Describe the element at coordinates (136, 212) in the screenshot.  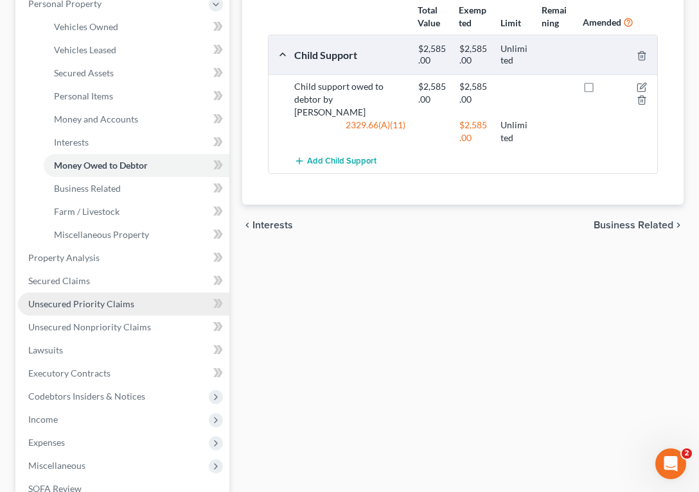
I see `a: Farm / Livestock` at that location.